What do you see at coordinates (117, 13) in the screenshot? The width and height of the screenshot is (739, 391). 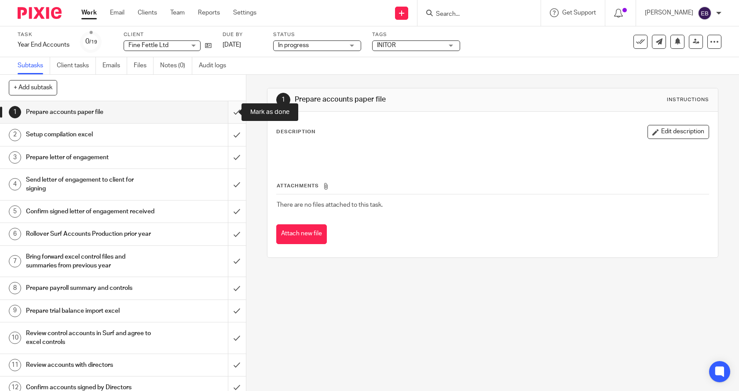 I see `a: Email` at bounding box center [117, 13].